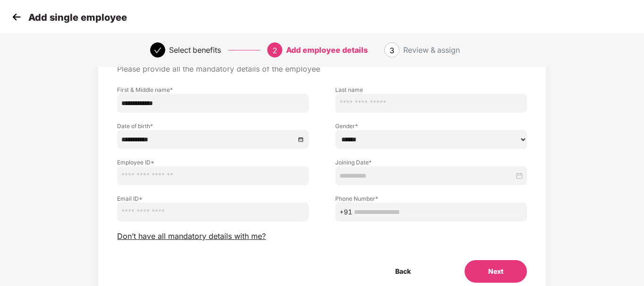  Describe the element at coordinates (195, 50) in the screenshot. I see `div: Select benefits` at that location.